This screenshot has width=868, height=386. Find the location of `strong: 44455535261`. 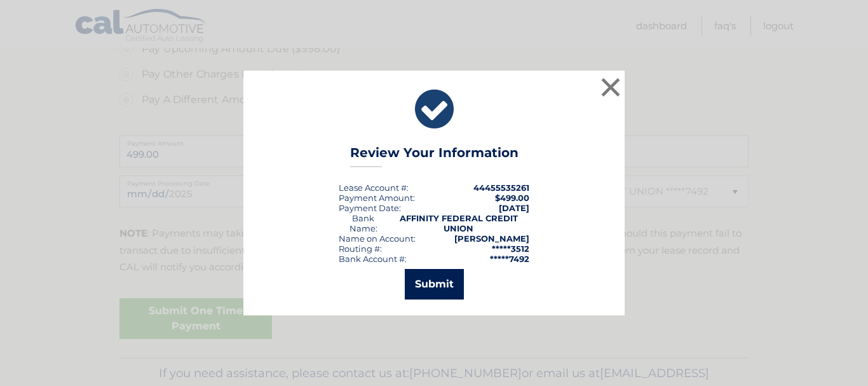

strong: 44455535261 is located at coordinates (502, 187).